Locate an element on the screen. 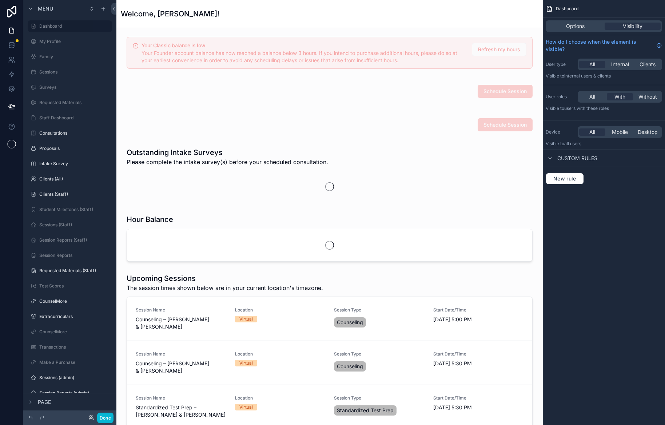 This screenshot has width=665, height=425. span: How do I choose when the element is visible? is located at coordinates (600, 46).